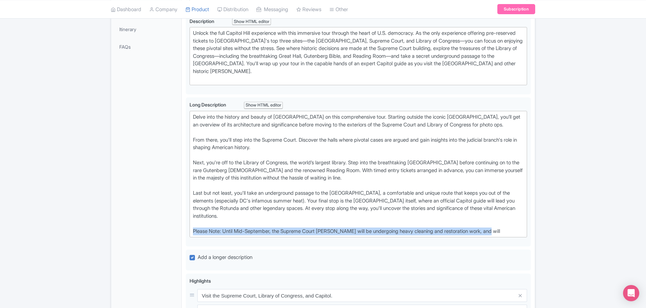 Image resolution: width=646 pixels, height=308 pixels. Describe the element at coordinates (202, 21) in the screenshot. I see `span: Description` at that location.